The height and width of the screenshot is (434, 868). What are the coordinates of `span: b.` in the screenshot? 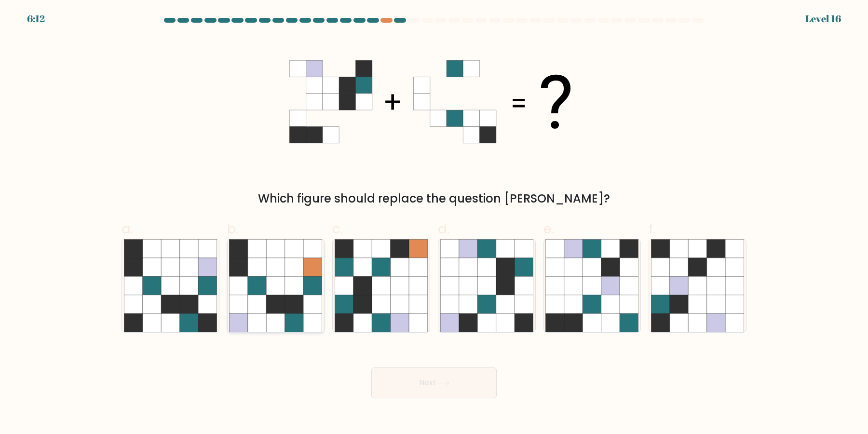 It's located at (233, 229).